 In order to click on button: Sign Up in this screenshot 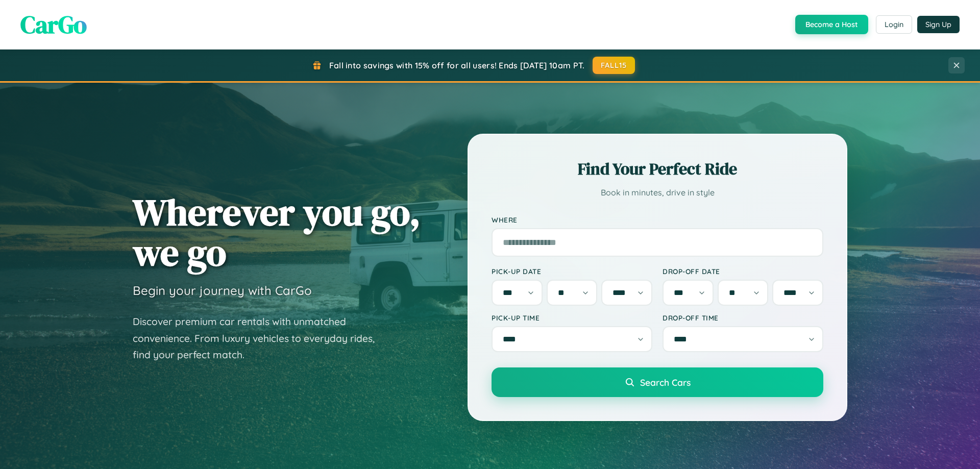, I will do `click(938, 25)`.